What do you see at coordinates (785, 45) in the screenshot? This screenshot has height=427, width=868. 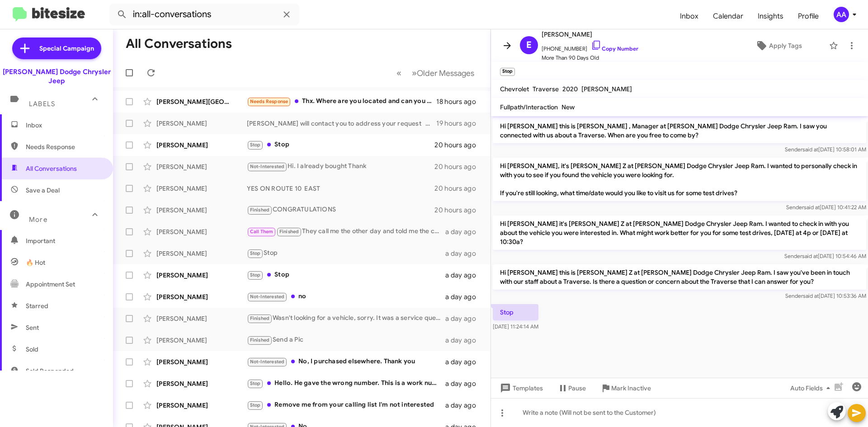 I see `span: Apply Tags` at bounding box center [785, 45].